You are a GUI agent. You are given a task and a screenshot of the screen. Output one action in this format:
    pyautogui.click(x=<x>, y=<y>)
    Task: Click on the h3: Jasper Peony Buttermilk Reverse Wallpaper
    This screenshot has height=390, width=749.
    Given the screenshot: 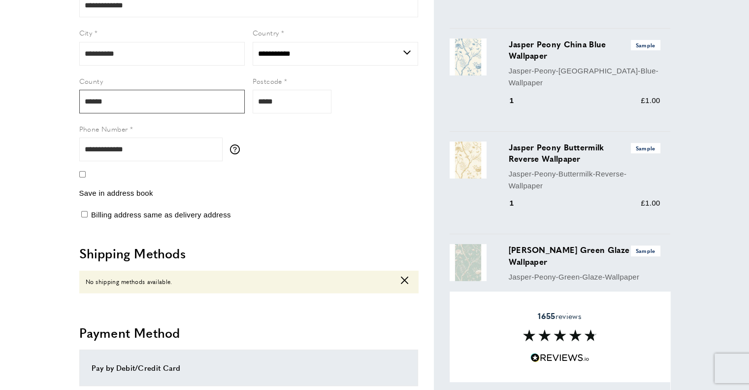 What is the action you would take?
    pyautogui.click(x=585, y=153)
    